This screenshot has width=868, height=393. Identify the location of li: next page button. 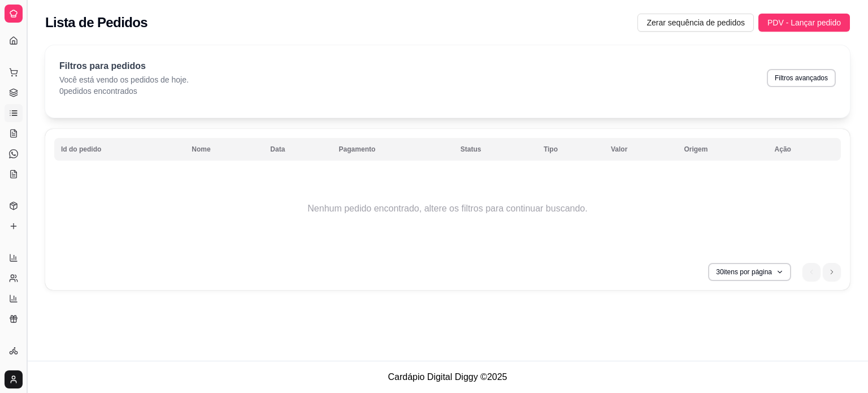
(832, 272).